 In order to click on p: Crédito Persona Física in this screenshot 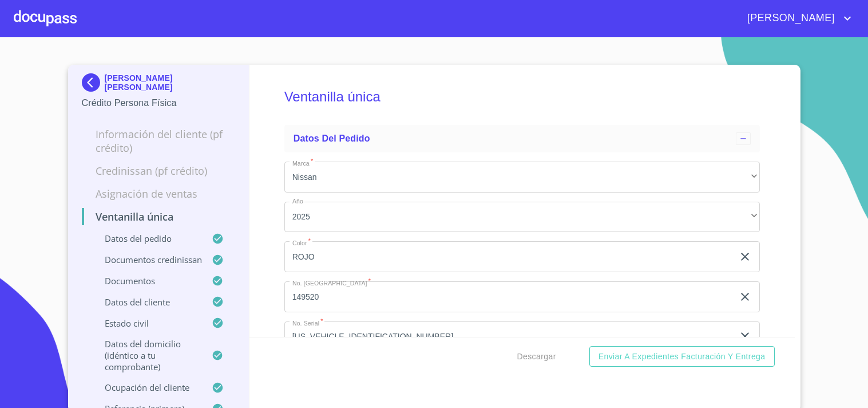, I will do `click(159, 103)`.